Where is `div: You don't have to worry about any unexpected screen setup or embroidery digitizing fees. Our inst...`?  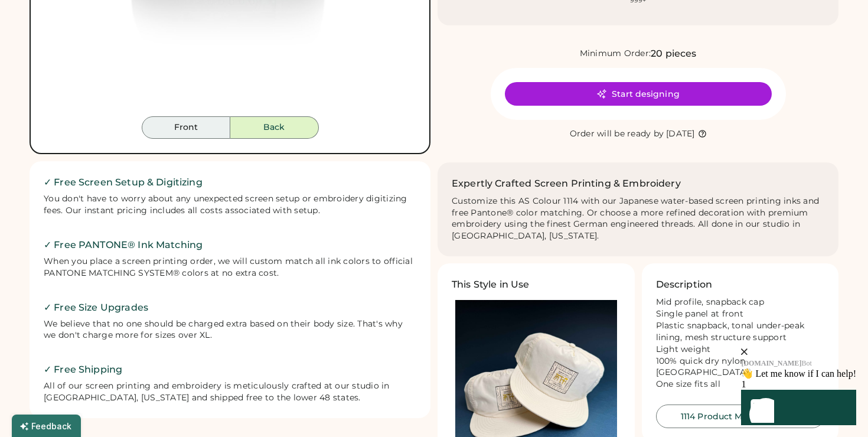 div: You don't have to worry about any unexpected screen setup or embroidery digitizing fees. Our inst... is located at coordinates (229, 205).